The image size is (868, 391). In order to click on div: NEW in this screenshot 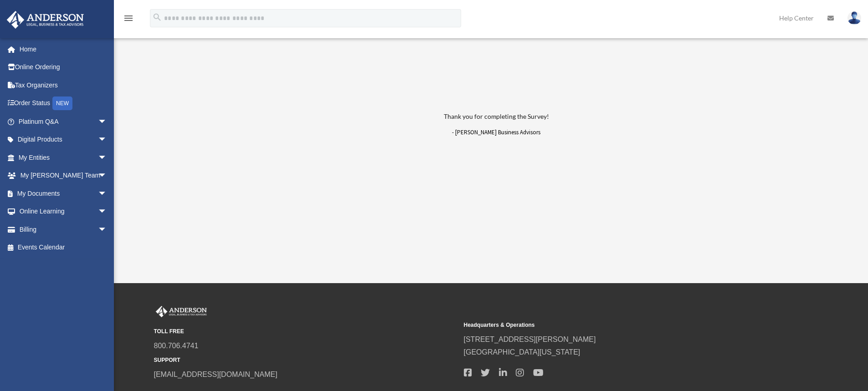, I will do `click(63, 103)`.